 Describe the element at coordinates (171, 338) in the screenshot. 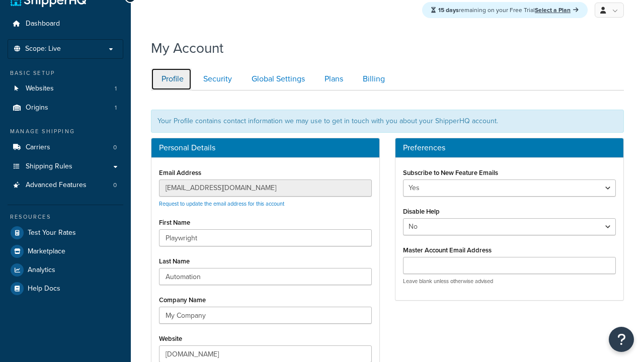

I see `label: Website` at that location.